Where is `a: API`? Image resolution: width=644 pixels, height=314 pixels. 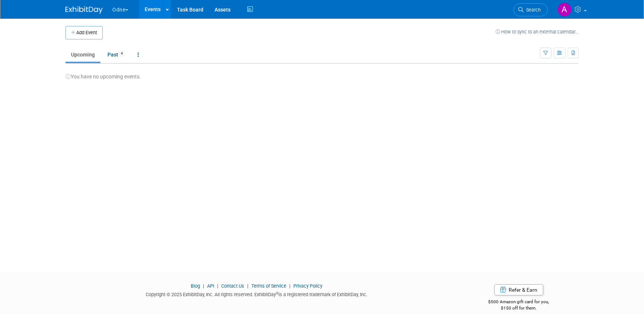 a: API is located at coordinates (210, 286).